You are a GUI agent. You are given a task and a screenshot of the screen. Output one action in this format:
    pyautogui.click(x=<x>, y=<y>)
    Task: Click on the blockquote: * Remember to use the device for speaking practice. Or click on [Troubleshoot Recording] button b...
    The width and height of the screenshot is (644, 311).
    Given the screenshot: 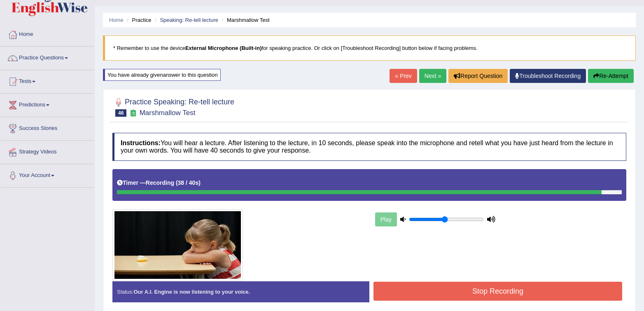 What is the action you would take?
    pyautogui.click(x=370, y=48)
    